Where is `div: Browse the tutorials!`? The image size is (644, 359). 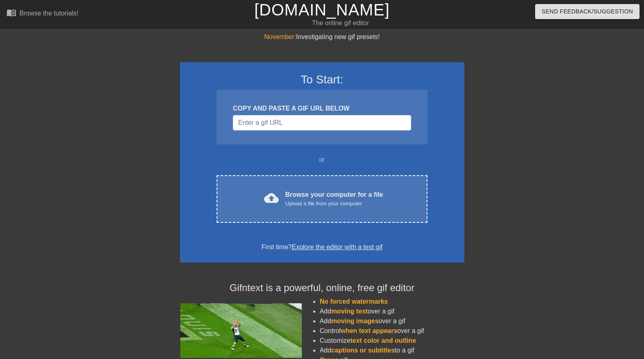
div: Browse the tutorials! is located at coordinates (49, 13).